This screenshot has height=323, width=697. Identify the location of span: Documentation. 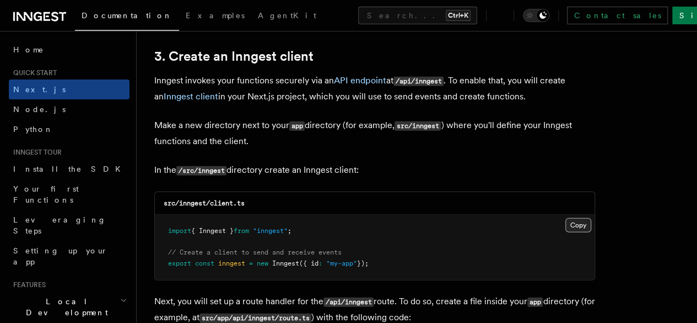
(127, 15).